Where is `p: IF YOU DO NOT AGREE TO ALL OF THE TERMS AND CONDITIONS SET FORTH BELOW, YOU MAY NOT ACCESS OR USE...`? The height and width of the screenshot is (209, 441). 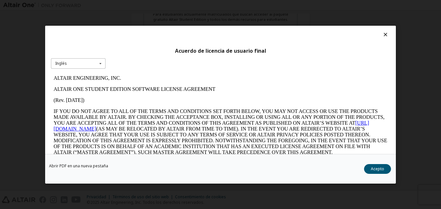 p: IF YOU DO NOT AGREE TO ALL OF THE TERMS AND CONDITIONS SET FORTH BELOW, YOU MAY NOT ACCESS OR USE... is located at coordinates (170, 59).